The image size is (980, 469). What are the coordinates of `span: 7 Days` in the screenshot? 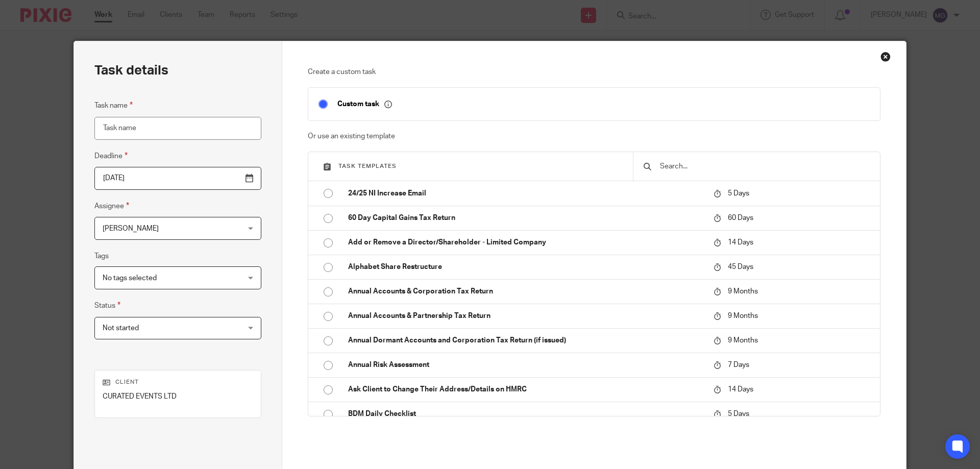 It's located at (739, 365).